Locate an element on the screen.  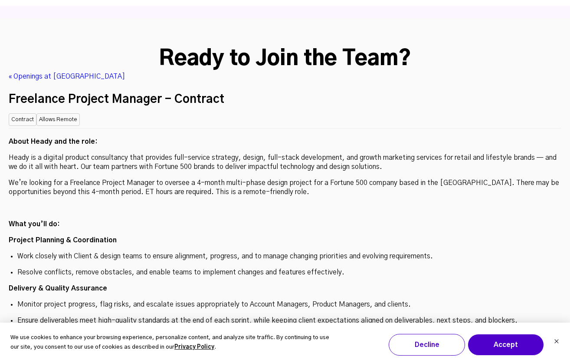
button: Accept is located at coordinates (506, 345).